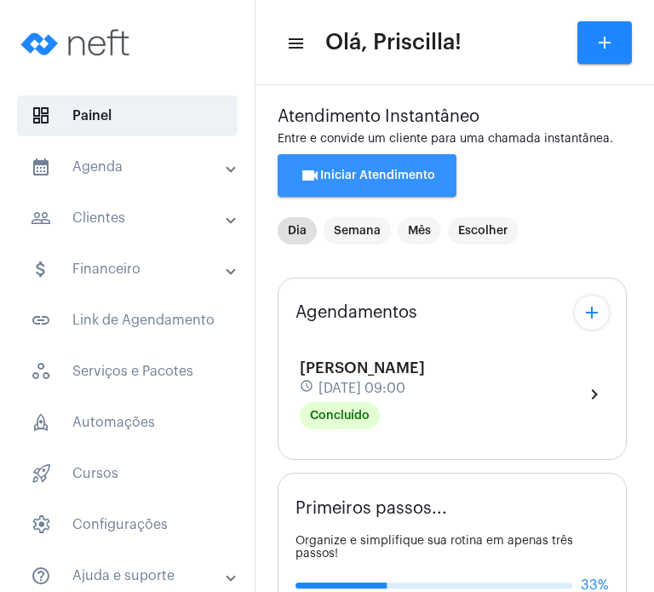  I want to click on mat-expansion-panel-header: sidenav iconClientes, so click(132, 218).